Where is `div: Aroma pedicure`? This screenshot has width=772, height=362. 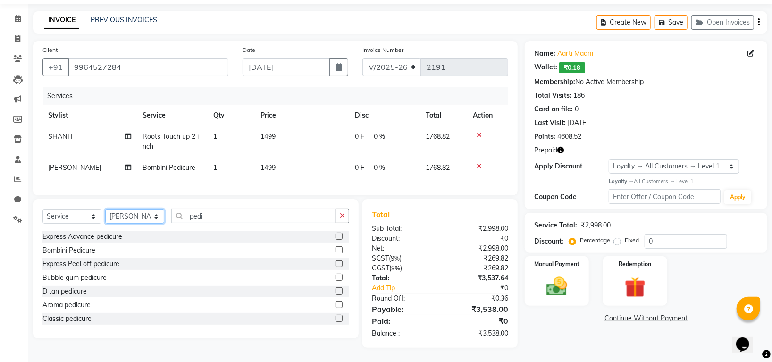
div: Aroma pedicure is located at coordinates (67, 305).